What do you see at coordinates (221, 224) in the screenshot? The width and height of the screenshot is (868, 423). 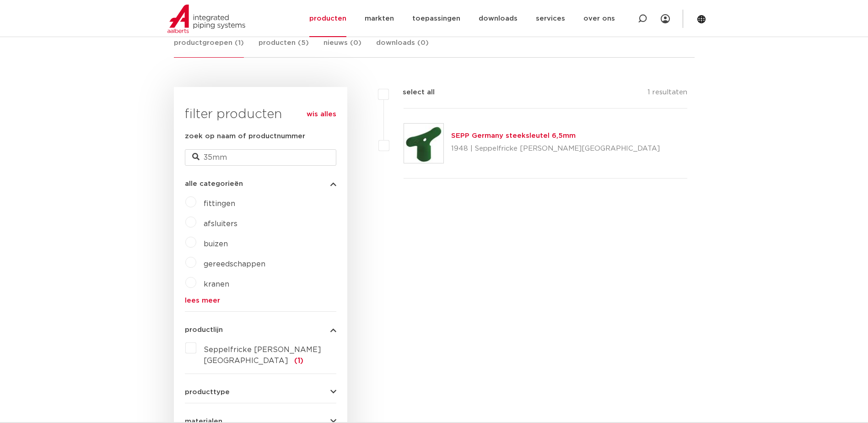 I see `span: afsluiters` at bounding box center [221, 224].